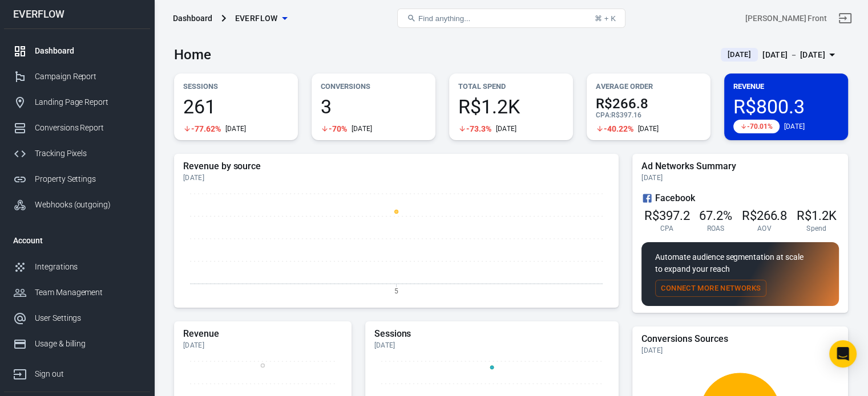 The image size is (868, 396). Describe the element at coordinates (764, 228) in the screenshot. I see `span: AOV` at that location.